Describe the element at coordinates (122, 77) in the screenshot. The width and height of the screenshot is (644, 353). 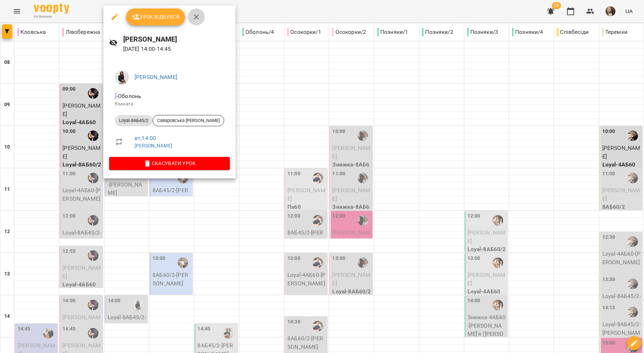
I see `img: a2a39b3777723414406e9786d2371dce.jpg` at that location.